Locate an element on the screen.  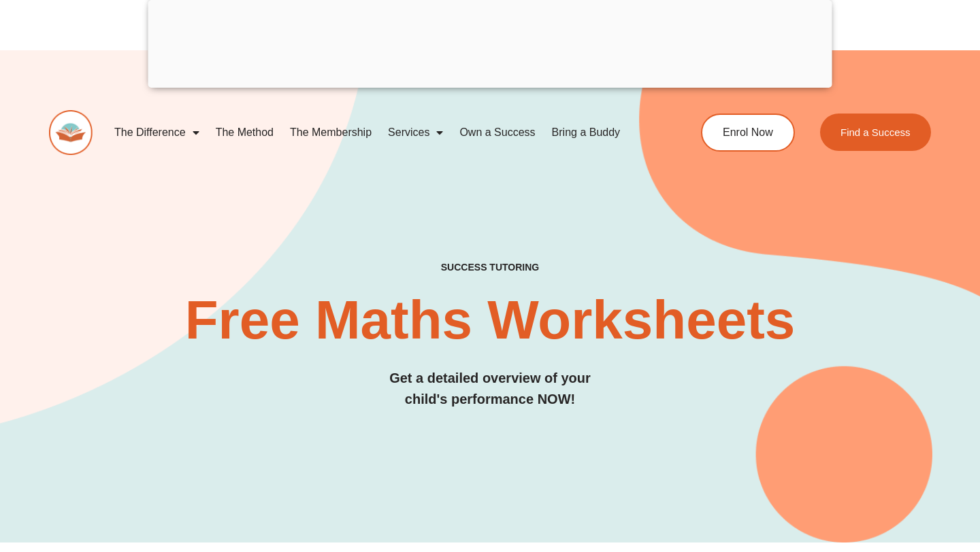
a: The Membership is located at coordinates (331, 133).